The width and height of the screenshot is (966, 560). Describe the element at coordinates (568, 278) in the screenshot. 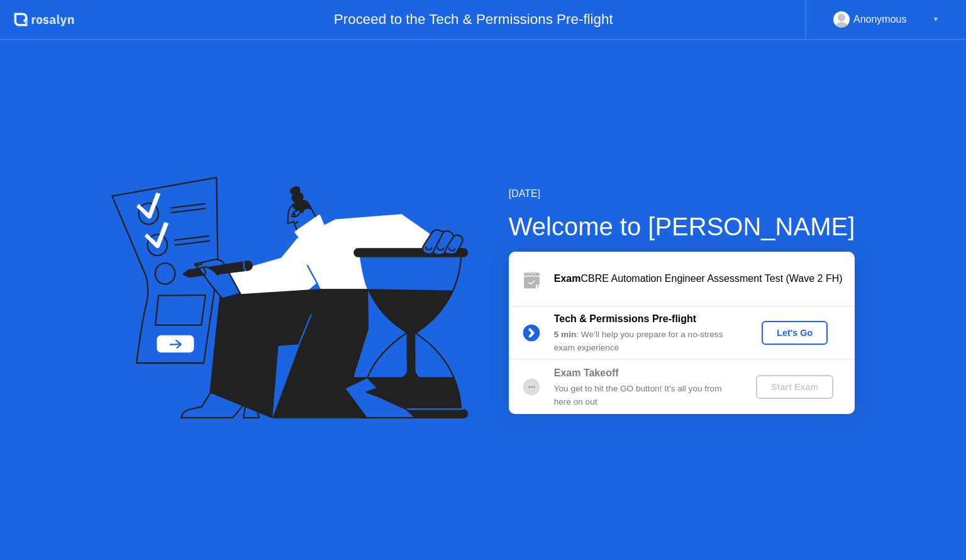

I see `b: Exam` at that location.